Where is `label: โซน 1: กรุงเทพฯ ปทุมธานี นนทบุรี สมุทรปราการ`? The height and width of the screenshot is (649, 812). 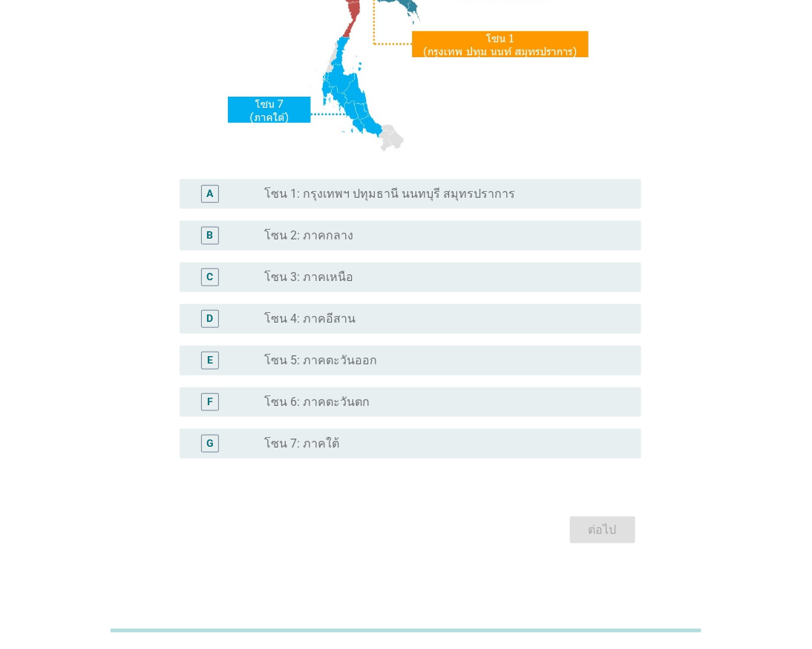
label: โซน 1: กรุงเทพฯ ปทุมธานี นนทบุรี สมุทรปราการ is located at coordinates (391, 194).